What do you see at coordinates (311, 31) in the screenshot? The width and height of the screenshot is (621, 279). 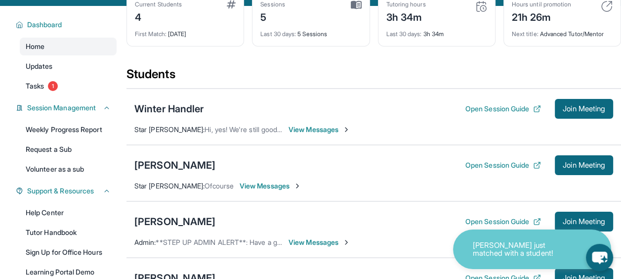 I see `div: 5 Sessions` at bounding box center [311, 31].